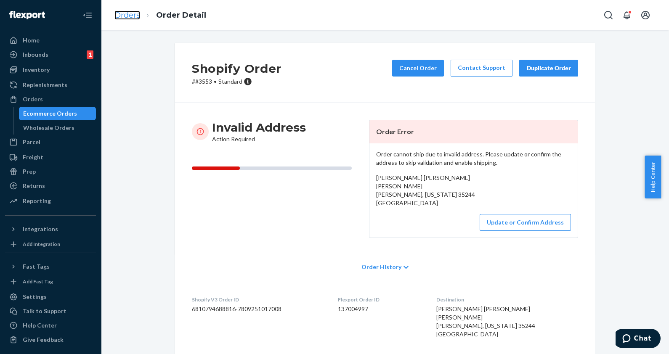 Image resolution: width=669 pixels, height=354 pixels. Describe the element at coordinates (31, 40) in the screenshot. I see `div: Home` at that location.